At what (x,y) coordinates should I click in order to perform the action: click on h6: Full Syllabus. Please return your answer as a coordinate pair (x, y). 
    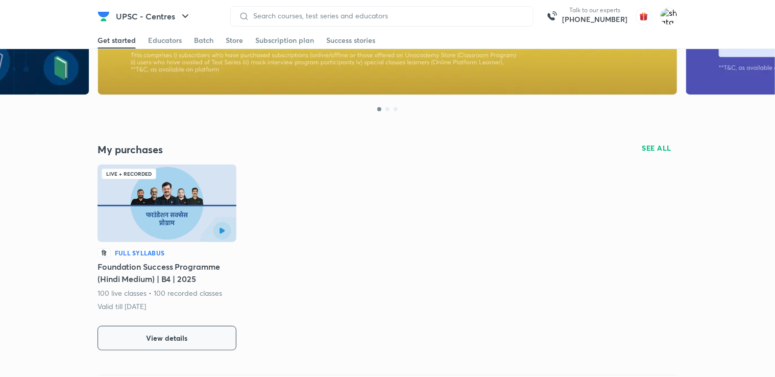
    Looking at the image, I should click on (139, 253).